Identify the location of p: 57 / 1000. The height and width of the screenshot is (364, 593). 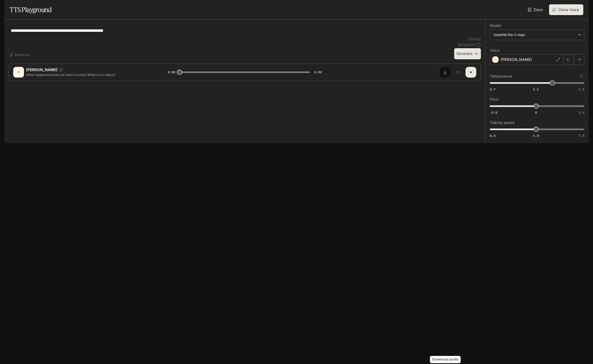
(475, 39).